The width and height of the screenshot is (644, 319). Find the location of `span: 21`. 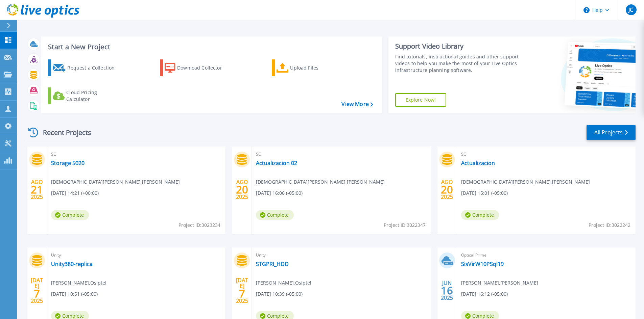

span: 21 is located at coordinates (37, 190).